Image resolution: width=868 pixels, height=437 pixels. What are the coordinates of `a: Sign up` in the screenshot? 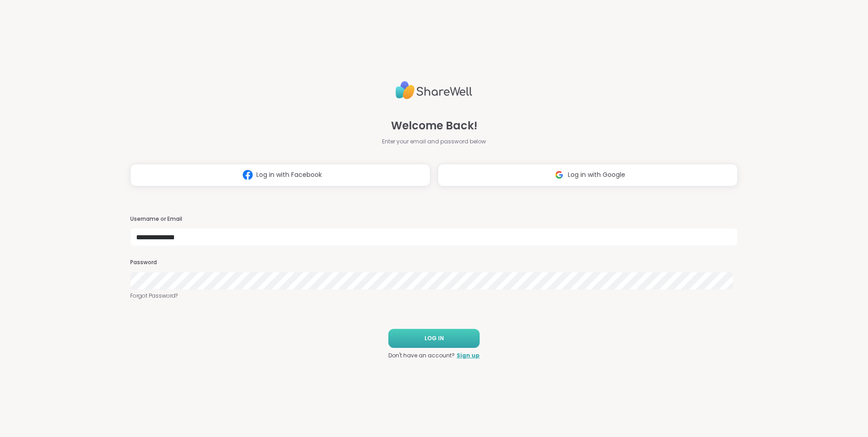 It's located at (468, 355).